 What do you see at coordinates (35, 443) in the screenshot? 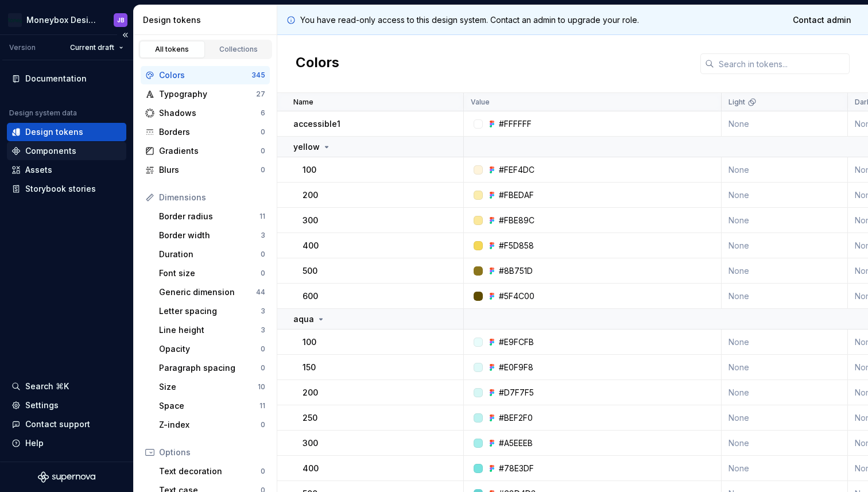
I see `div: Help` at bounding box center [35, 443].